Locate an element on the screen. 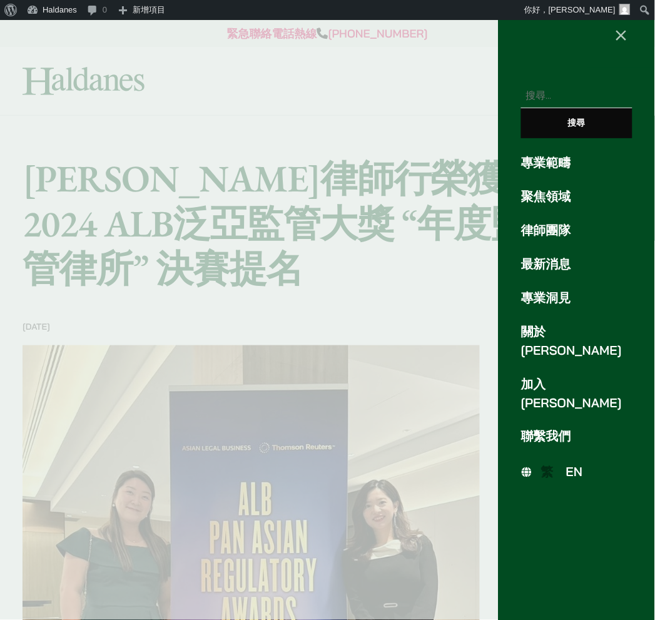 Image resolution: width=655 pixels, height=620 pixels. a: 繁 is located at coordinates (547, 471).